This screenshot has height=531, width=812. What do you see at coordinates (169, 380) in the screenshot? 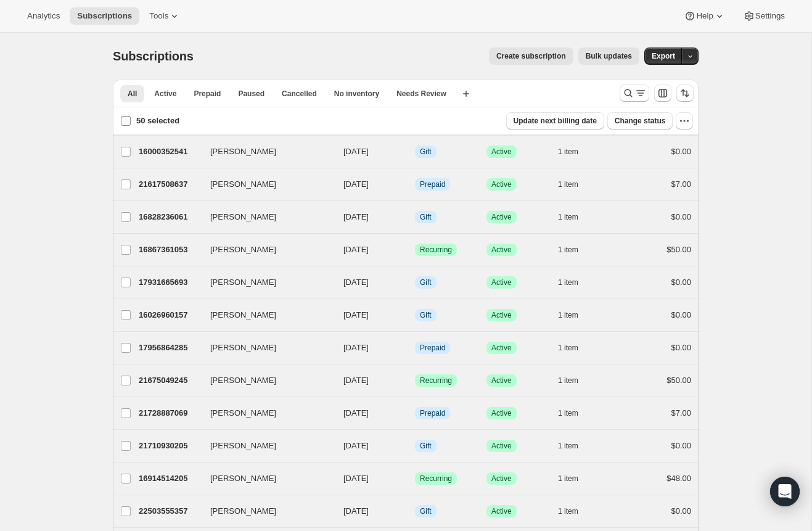
I see `p: 21675049245` at bounding box center [169, 380].